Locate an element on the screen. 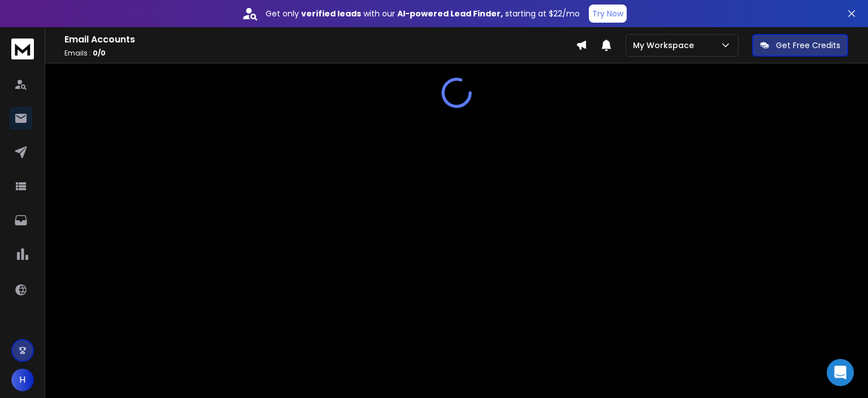 This screenshot has height=398, width=868. strong: verified leads is located at coordinates (331, 13).